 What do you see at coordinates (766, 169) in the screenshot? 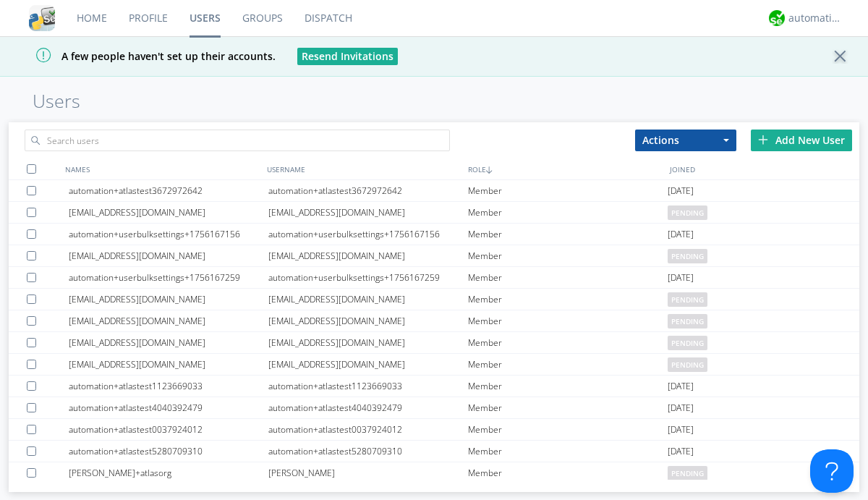
I see `div: JOINED` at bounding box center [766, 169].